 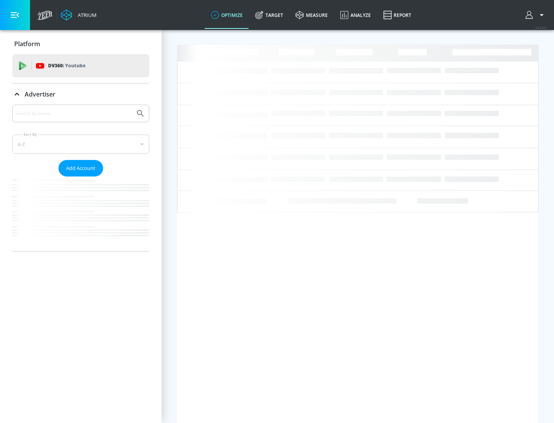 I want to click on button: Add Account, so click(x=81, y=168).